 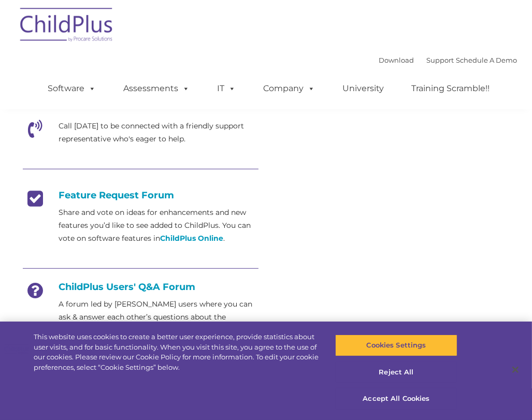 What do you see at coordinates (157, 88) in the screenshot?
I see `a: Assessments` at bounding box center [157, 88].